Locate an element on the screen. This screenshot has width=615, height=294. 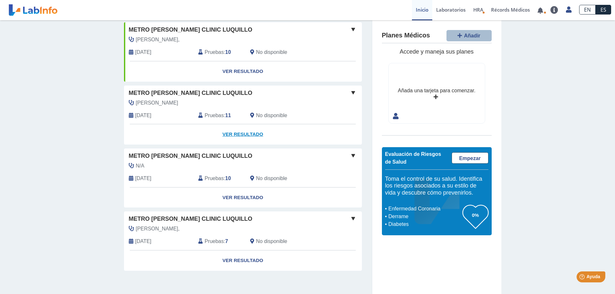
span: 2024-08-13 is located at coordinates (143, 178).